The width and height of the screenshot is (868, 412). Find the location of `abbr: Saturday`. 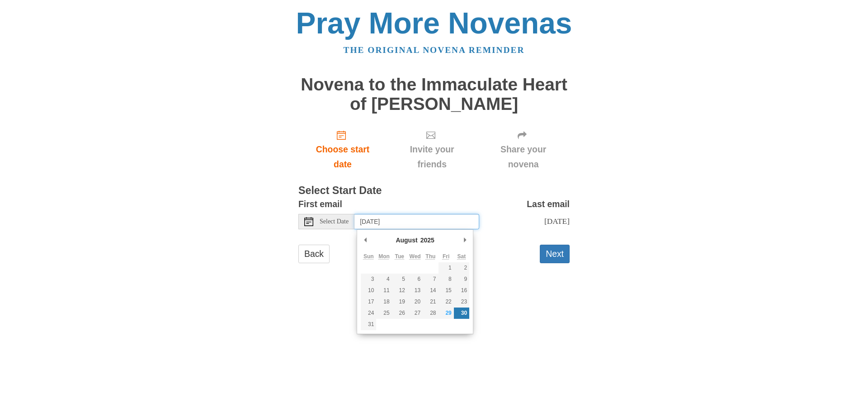

abbr: Saturday is located at coordinates (461, 256).